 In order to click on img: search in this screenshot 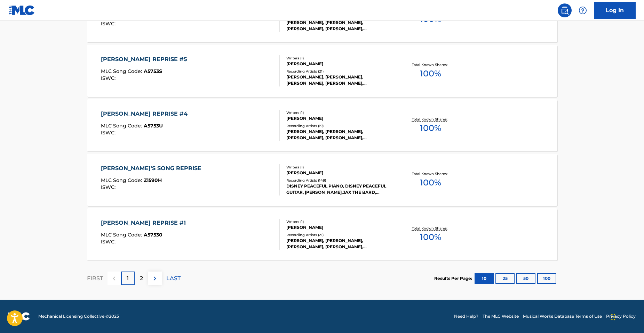, I will do `click(564, 11)`.